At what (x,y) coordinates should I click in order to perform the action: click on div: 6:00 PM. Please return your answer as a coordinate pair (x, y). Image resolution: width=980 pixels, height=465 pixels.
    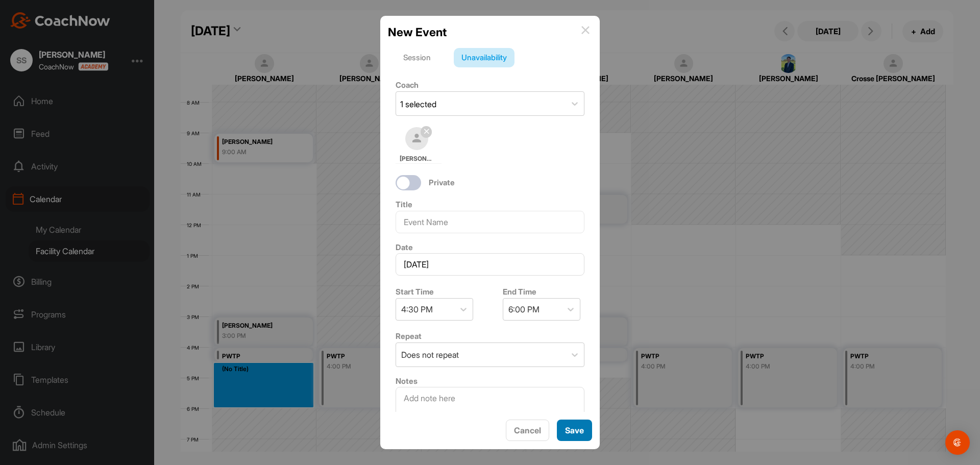
    Looking at the image, I should click on (524, 309).